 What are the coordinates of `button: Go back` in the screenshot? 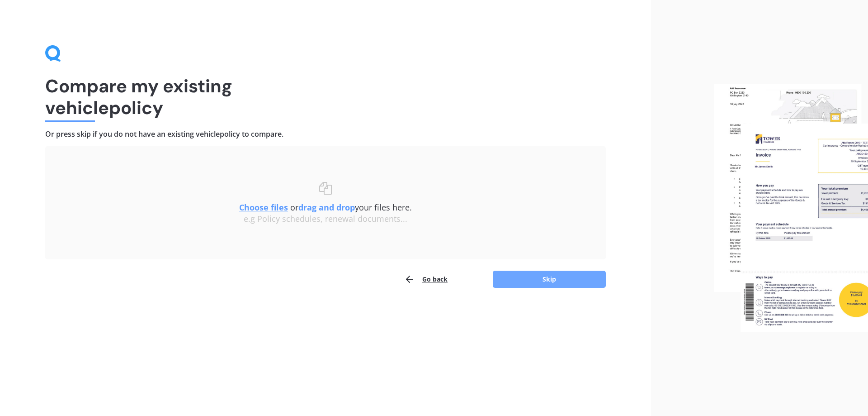 It's located at (426, 279).